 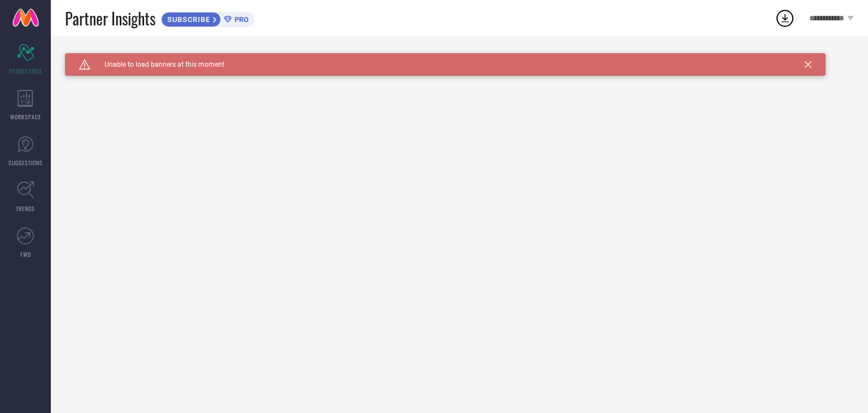 What do you see at coordinates (110, 18) in the screenshot?
I see `span: Partner Insights` at bounding box center [110, 18].